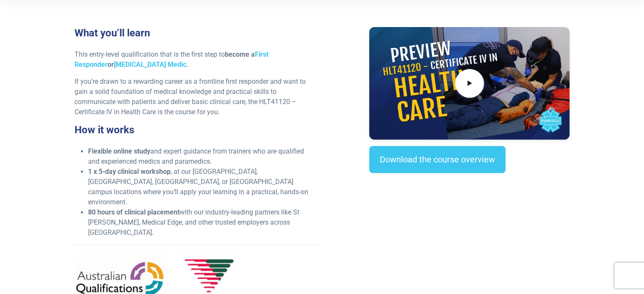 The height and width of the screenshot is (294, 644). Describe the element at coordinates (171, 59) in the screenshot. I see `strong: become a or .` at that location.